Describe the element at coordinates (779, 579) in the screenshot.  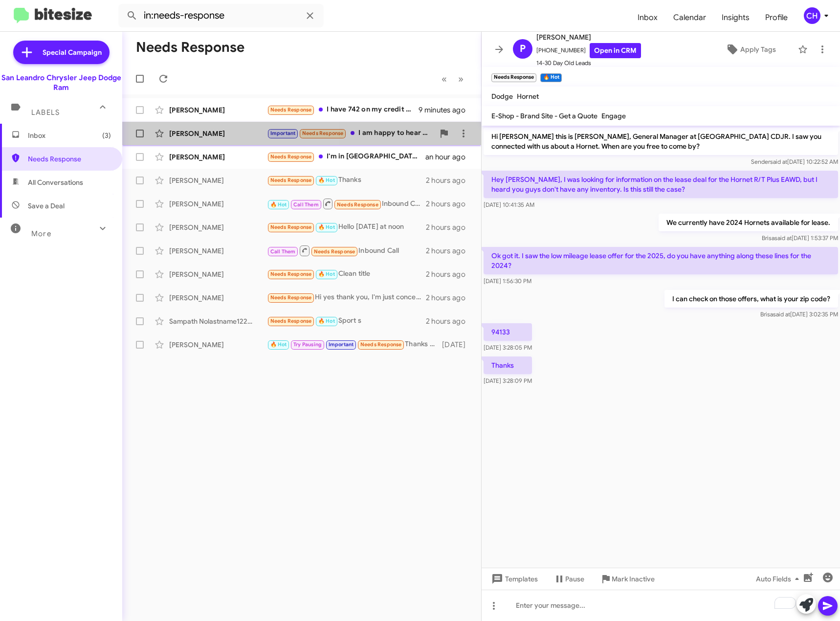
I see `button: Auto Fields` at that location.